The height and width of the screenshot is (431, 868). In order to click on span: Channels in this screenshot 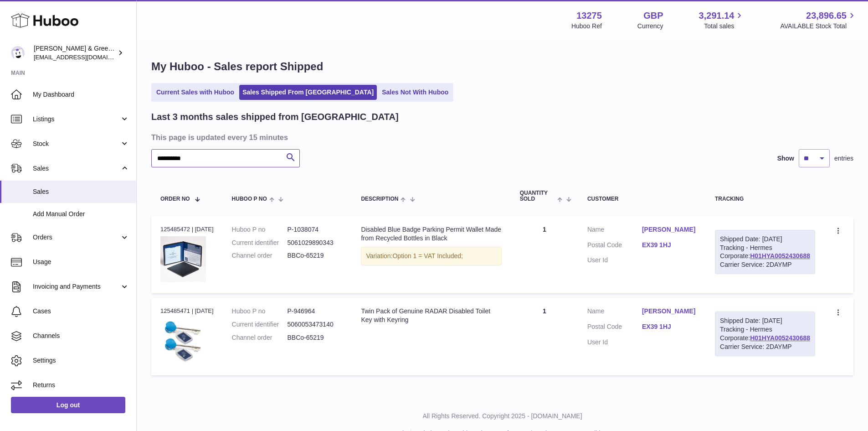, I will do `click(81, 335)`.